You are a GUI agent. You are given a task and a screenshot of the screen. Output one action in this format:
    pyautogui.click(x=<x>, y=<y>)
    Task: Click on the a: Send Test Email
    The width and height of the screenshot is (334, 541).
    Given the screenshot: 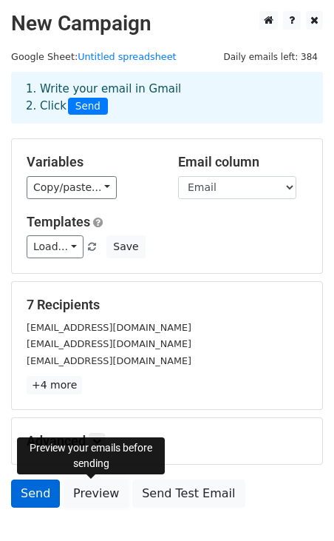 What is the action you would take?
    pyautogui.click(x=189, y=494)
    